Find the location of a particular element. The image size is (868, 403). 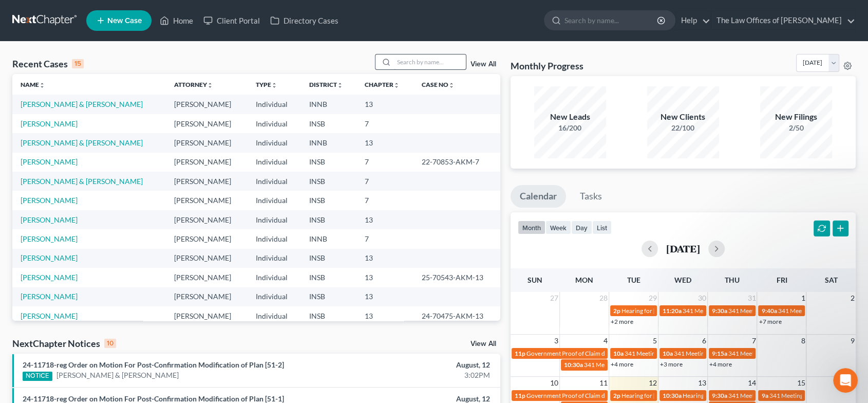

td: 24-70475-AKM-13 is located at coordinates (456, 316).